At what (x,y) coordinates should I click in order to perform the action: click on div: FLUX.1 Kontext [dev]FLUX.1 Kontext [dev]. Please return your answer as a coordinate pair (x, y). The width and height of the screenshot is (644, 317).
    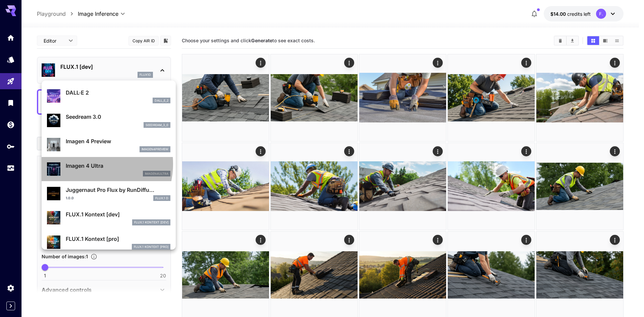
    Looking at the image, I should click on (109, 218).